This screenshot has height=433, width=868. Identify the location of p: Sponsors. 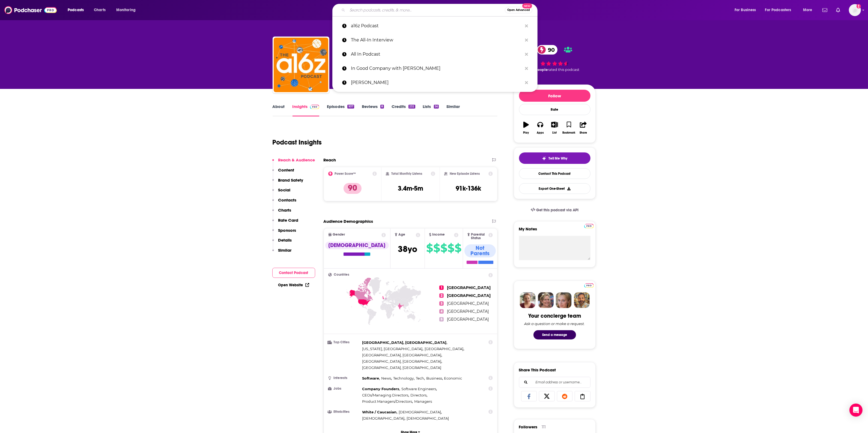
(288, 230).